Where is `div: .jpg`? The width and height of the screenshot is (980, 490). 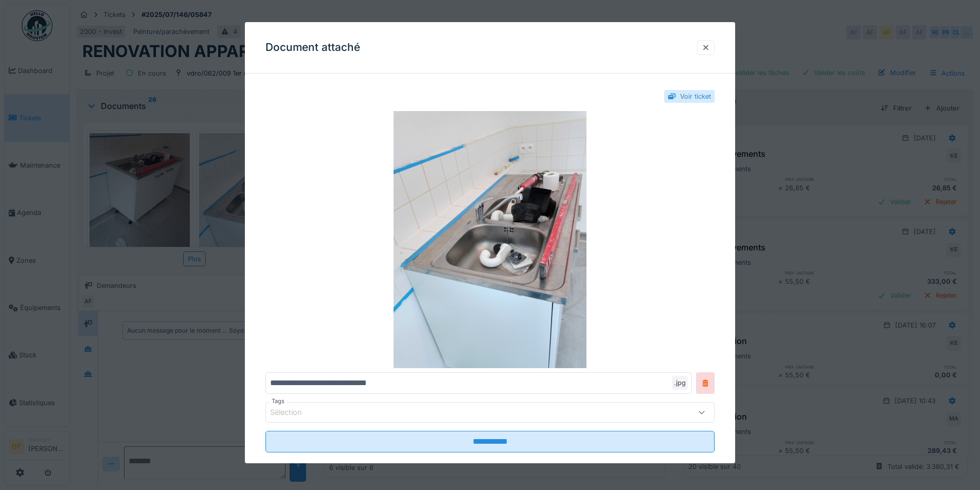
div: .jpg is located at coordinates (680, 383).